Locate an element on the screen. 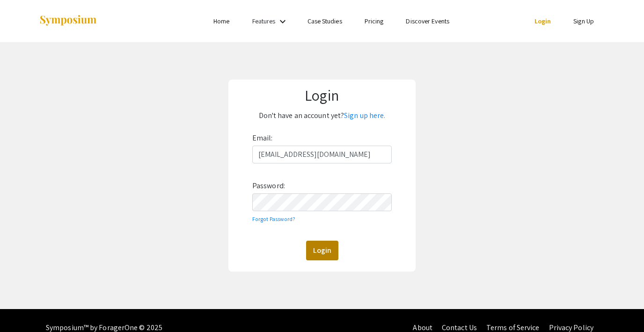 This screenshot has width=644, height=332. label: Email: is located at coordinates (263, 138).